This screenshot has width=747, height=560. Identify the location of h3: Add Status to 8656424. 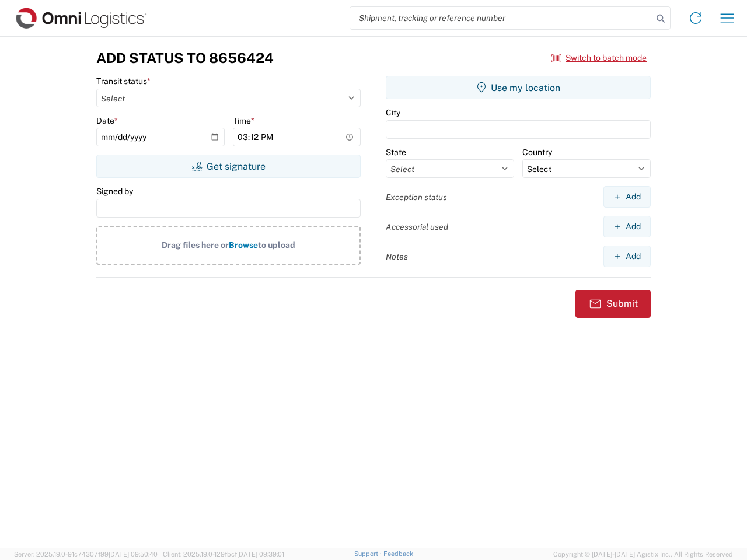
(185, 58).